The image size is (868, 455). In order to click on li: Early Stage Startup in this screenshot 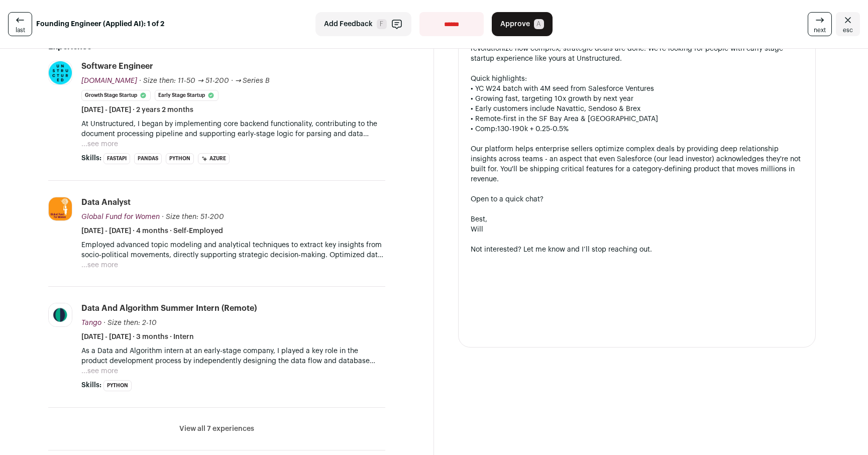, I will do `click(186, 95)`.